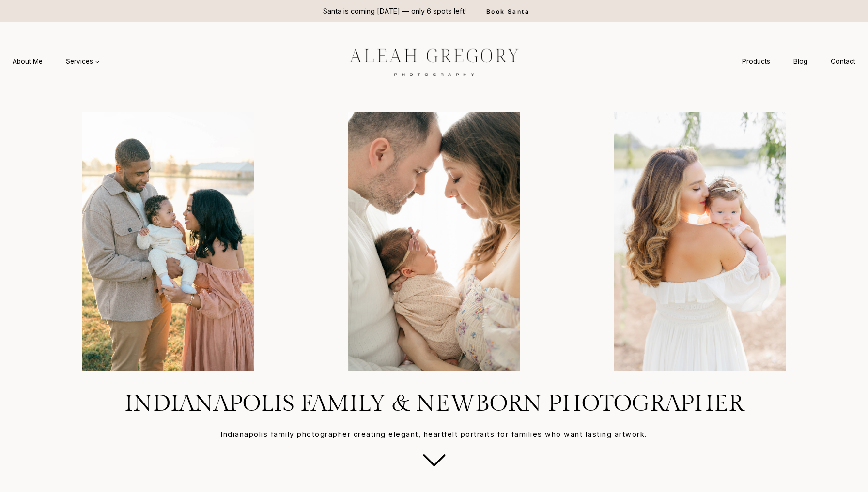  I want to click on div: Photo Gallery Carousel, so click(434, 241).